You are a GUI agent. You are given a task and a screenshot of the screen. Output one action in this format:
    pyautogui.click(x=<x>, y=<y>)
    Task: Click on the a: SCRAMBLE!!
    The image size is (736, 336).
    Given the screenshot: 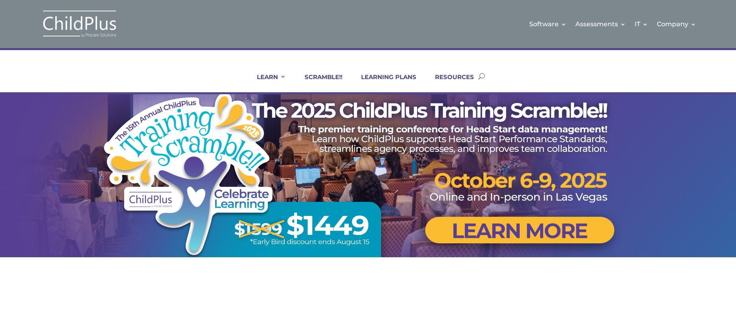 What is the action you would take?
    pyautogui.click(x=319, y=83)
    